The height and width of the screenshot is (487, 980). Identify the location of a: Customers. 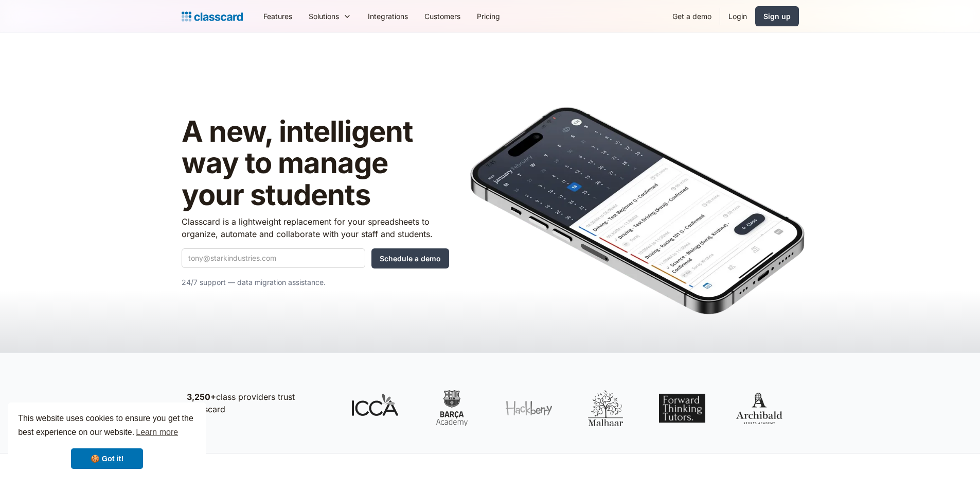
(443, 16).